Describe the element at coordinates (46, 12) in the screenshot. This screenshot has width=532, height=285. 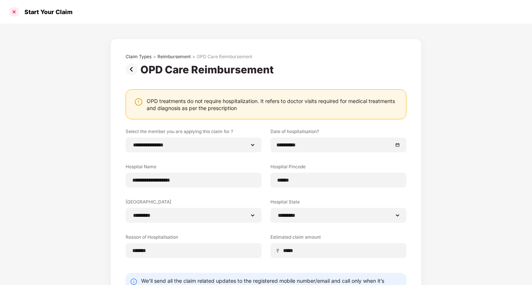
I see `div: Start Your Claim` at that location.